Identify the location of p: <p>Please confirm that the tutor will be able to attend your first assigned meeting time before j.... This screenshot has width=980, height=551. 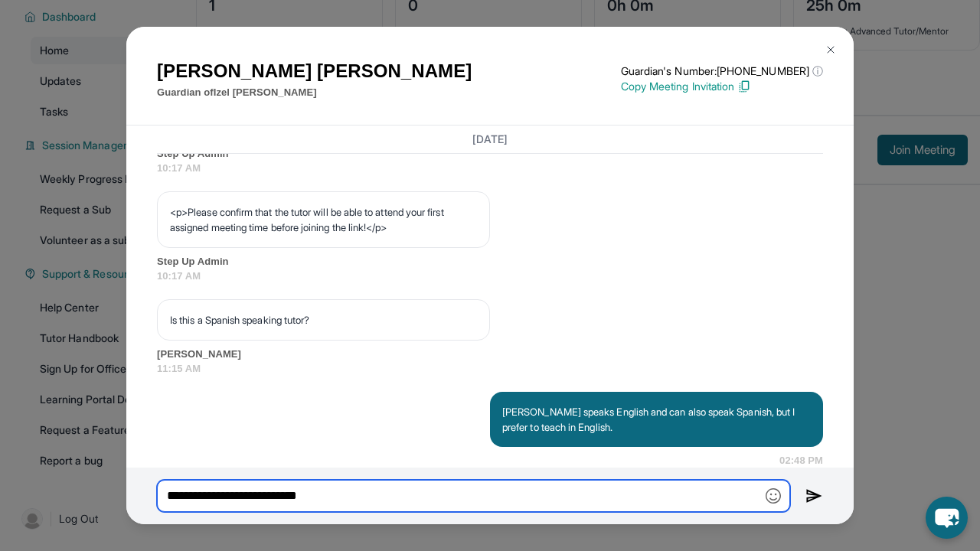
(323, 220).